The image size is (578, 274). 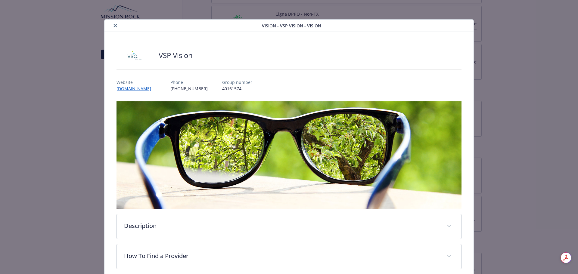 I want to click on p: Website, so click(x=136, y=82).